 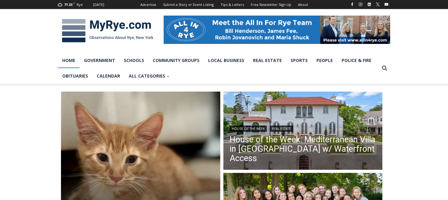 I want to click on a: Instagram, so click(x=360, y=4).